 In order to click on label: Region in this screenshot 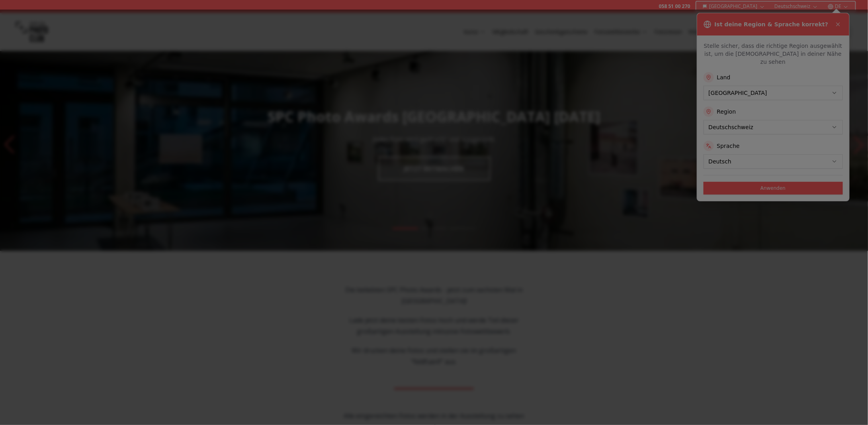, I will do `click(726, 111)`.